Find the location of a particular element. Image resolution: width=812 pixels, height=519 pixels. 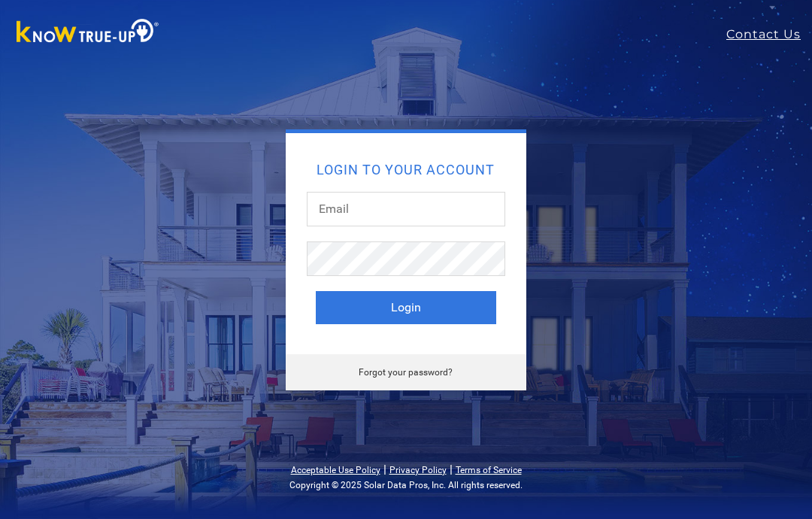

a: Terms of Service is located at coordinates (488, 470).